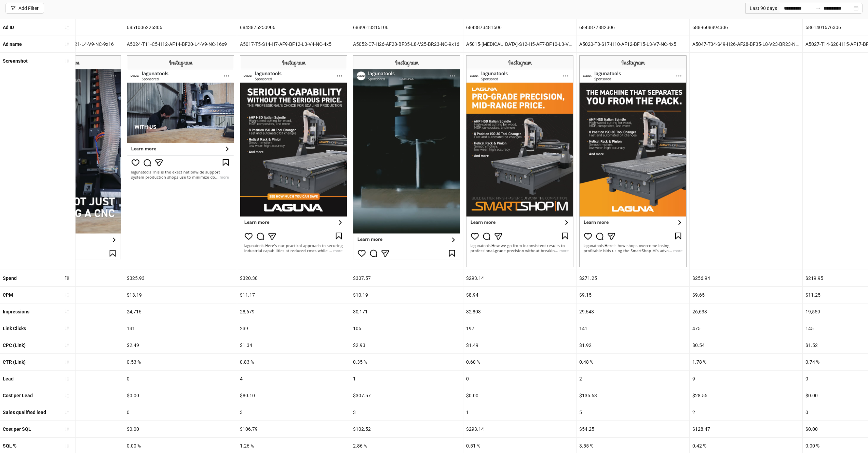  Describe the element at coordinates (10, 278) in the screenshot. I see `b: Spend` at that location.